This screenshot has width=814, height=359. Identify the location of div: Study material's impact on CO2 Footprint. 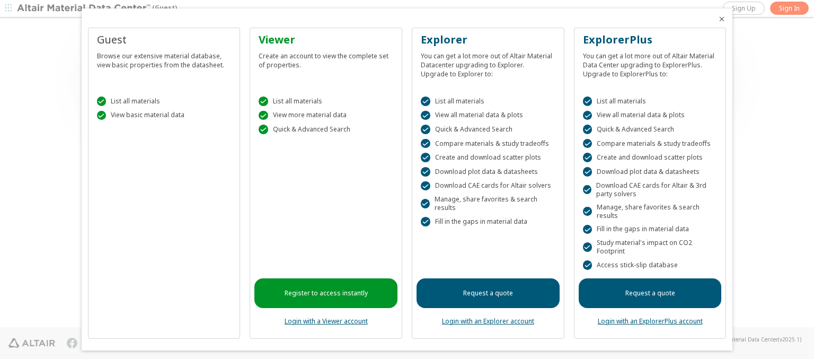
(650, 247).